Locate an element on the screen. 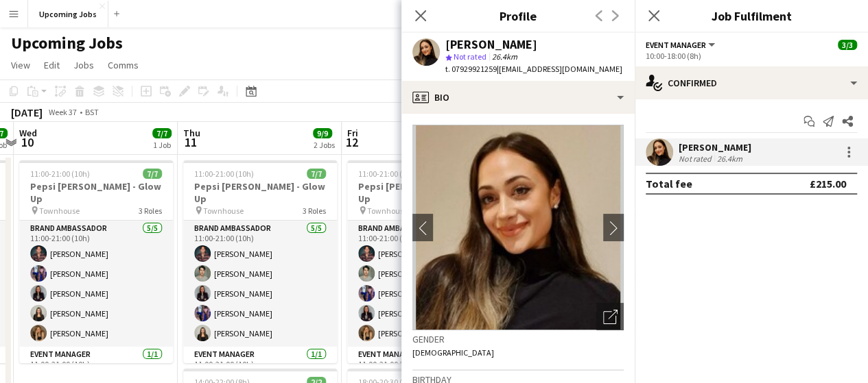  div: Not rated is located at coordinates (696, 158).